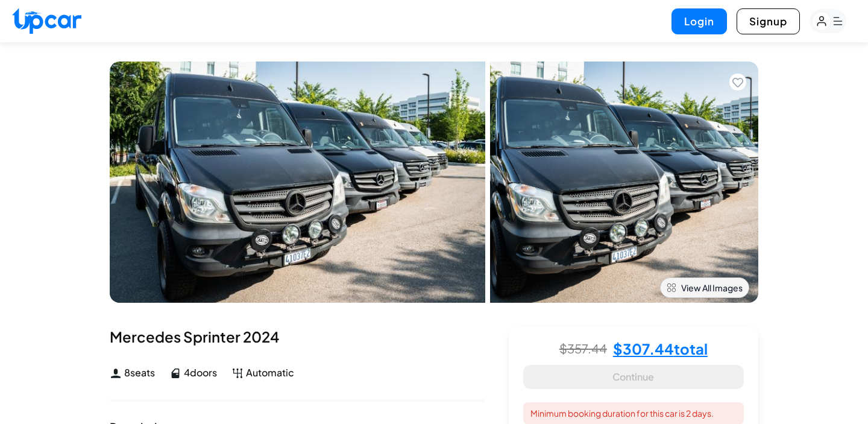 This screenshot has height=424, width=868. I want to click on button: Login, so click(700, 21).